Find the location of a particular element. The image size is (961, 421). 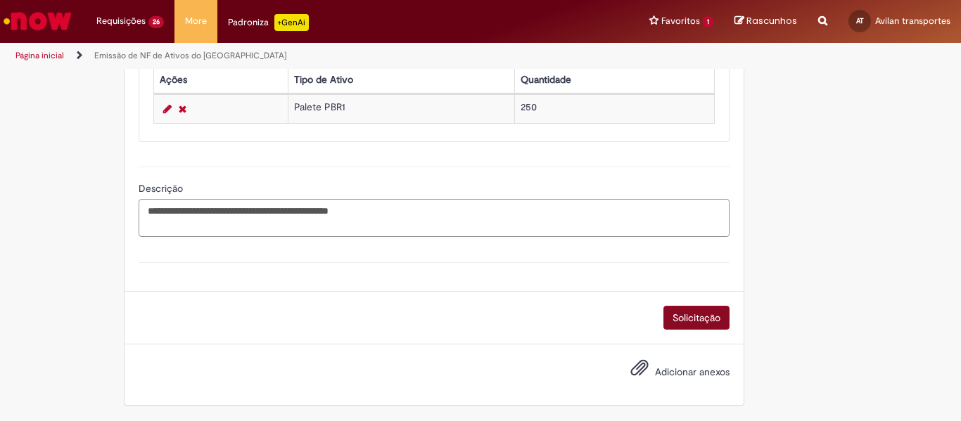

img: ServiceNow is located at coordinates (37, 21).